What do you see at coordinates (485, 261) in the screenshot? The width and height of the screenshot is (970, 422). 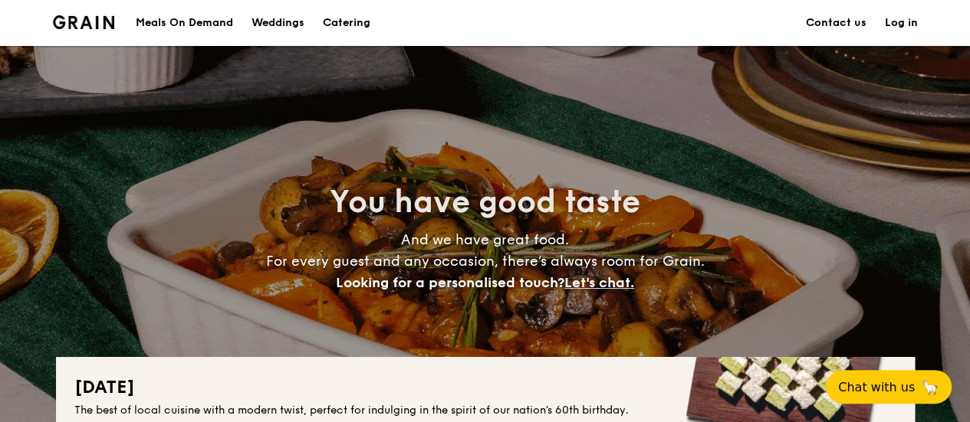 I see `span: And we have great food. For every guest and any occasion, there’s always room for Grain.` at bounding box center [485, 261].